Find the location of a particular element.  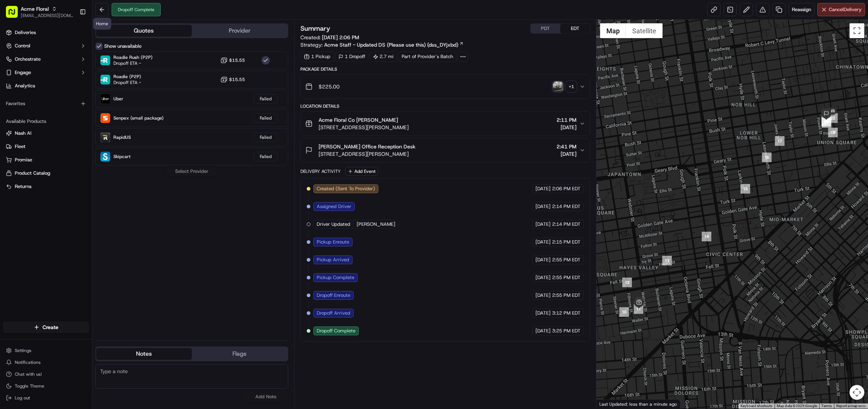

div: 22 is located at coordinates (833, 118).